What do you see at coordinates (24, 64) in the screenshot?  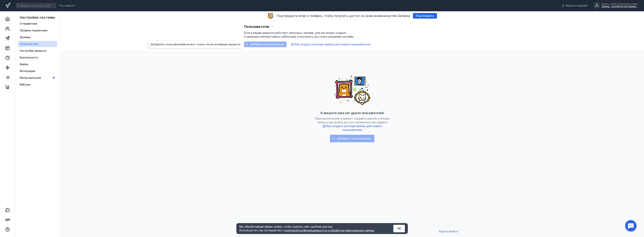 I see `span: Файлы` at bounding box center [24, 64].